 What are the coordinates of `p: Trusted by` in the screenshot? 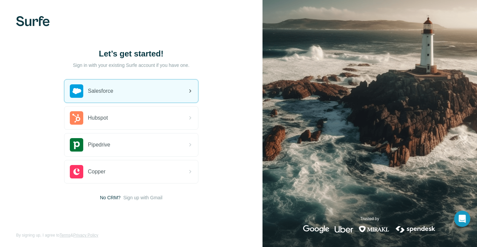 It's located at (370, 219).